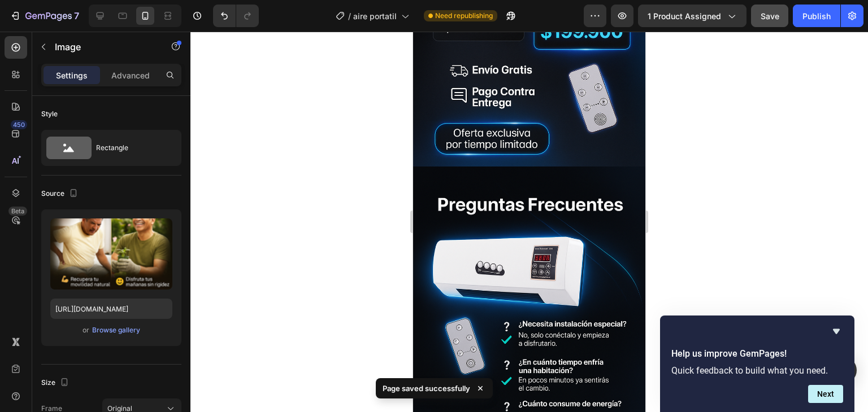 The width and height of the screenshot is (868, 412). I want to click on button: Browse gallery, so click(116, 330).